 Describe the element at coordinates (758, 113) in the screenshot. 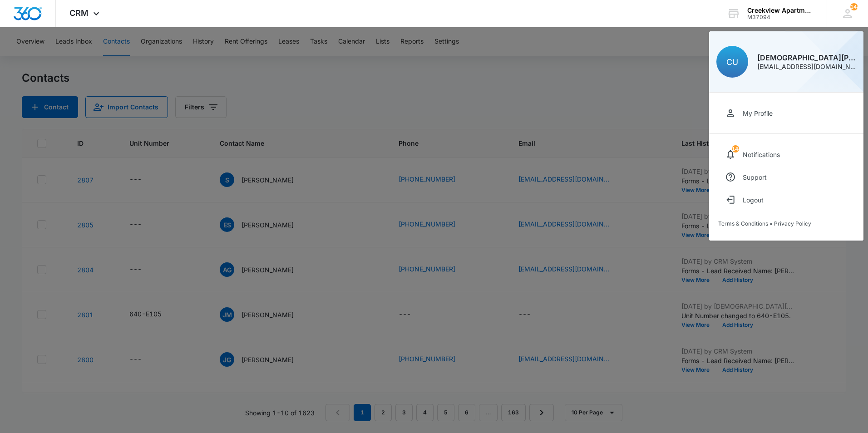

I see `div: My Profile` at that location.